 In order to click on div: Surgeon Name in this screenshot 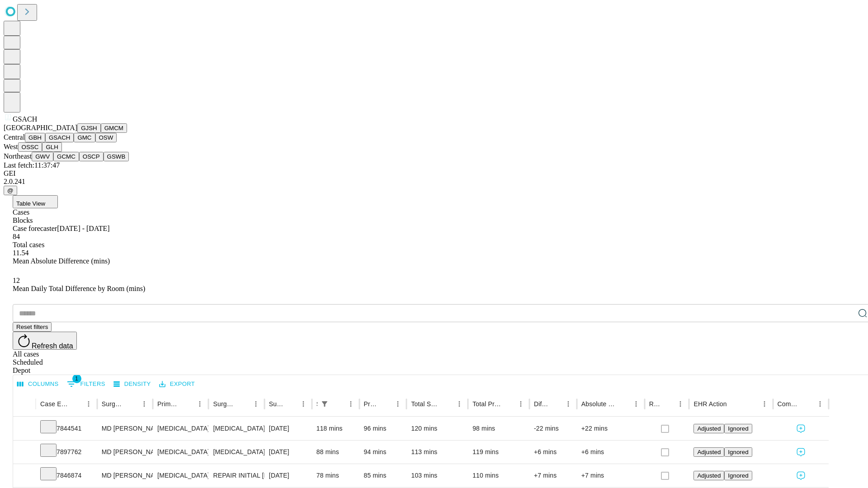, I will do `click(113, 404)`.